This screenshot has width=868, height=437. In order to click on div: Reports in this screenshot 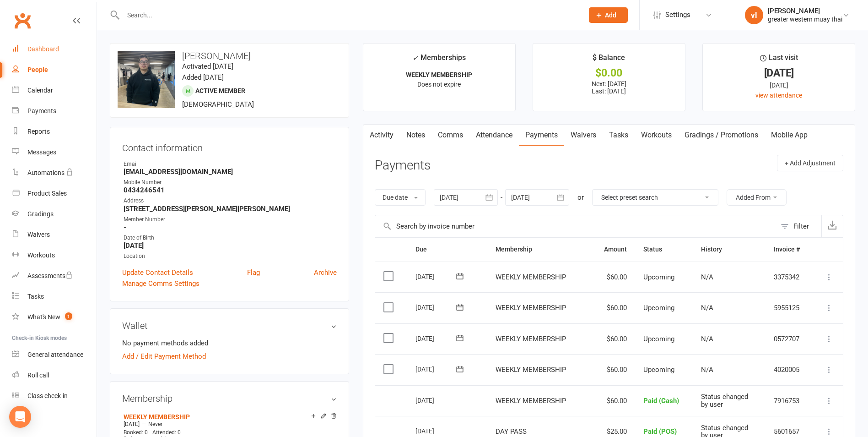, I will do `click(38, 132)`.